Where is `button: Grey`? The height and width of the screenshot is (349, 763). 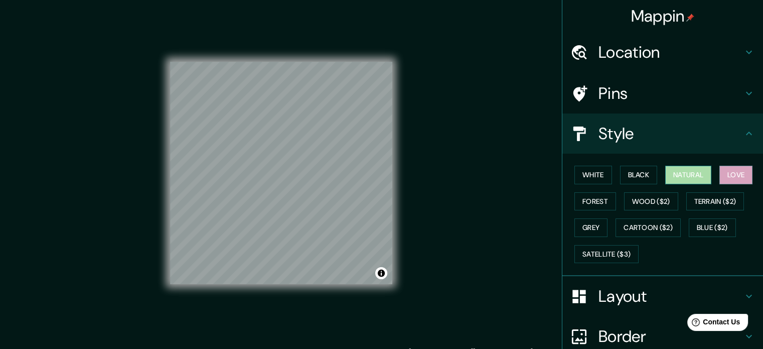 button: Grey is located at coordinates (591, 227).